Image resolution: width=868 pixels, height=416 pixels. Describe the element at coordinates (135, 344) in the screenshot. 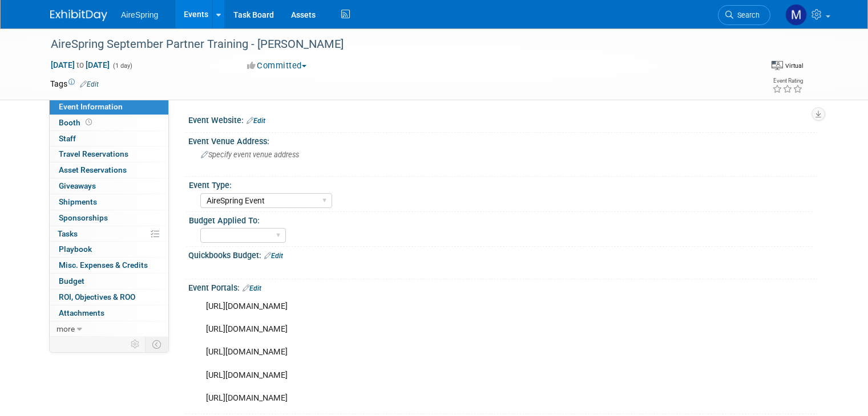

I see `td: Personalize Event Tab Strip` at that location.